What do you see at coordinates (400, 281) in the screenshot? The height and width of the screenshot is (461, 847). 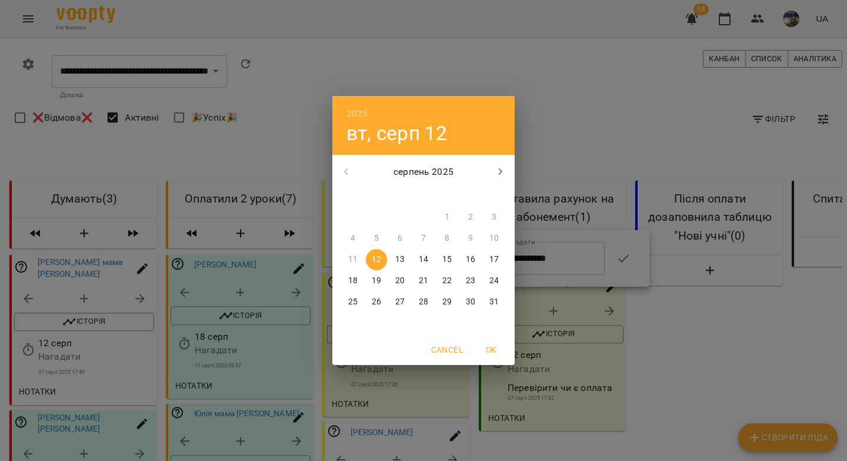 I see `p: 20` at bounding box center [400, 281].